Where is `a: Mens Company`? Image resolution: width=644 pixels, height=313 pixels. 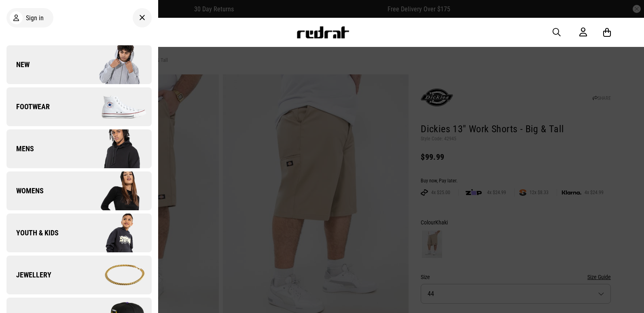 a: Mens Company is located at coordinates (79, 149).